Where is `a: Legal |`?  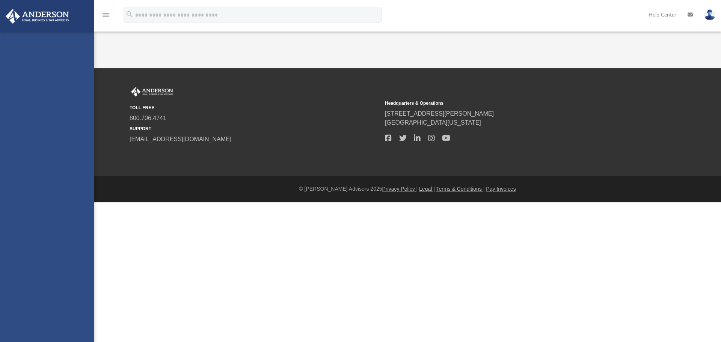 a: Legal | is located at coordinates (427, 189).